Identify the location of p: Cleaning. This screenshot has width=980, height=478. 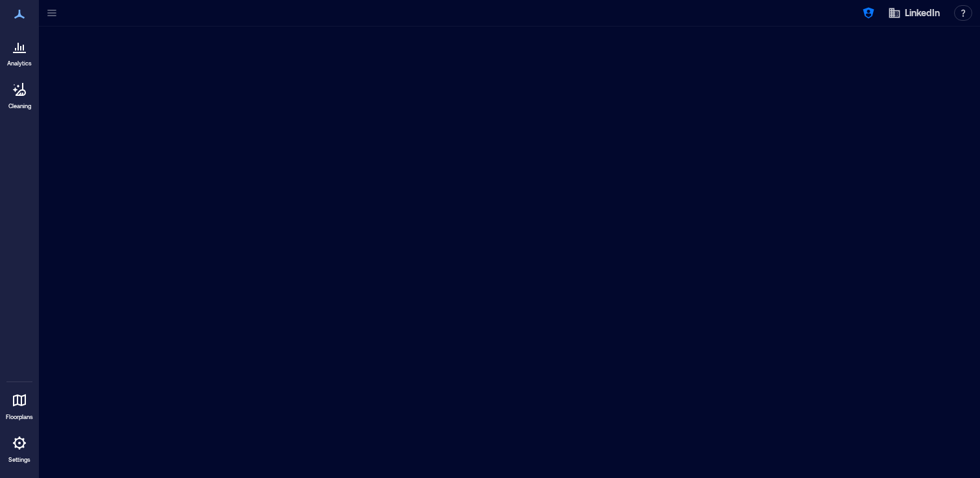
(19, 106).